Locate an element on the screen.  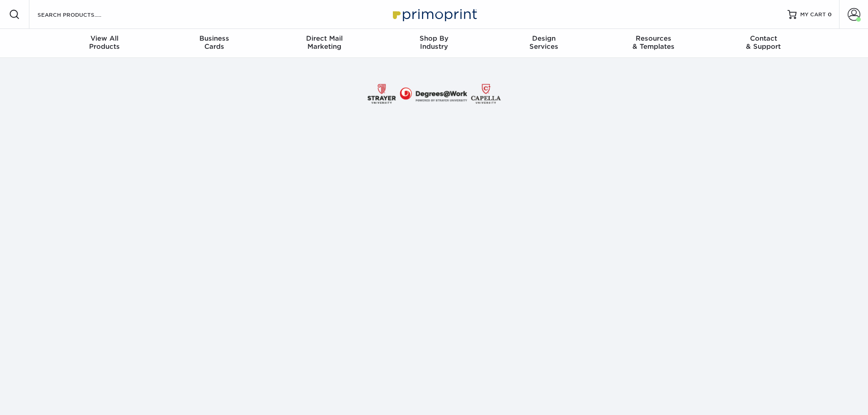
a: View AllProducts is located at coordinates (104, 44).